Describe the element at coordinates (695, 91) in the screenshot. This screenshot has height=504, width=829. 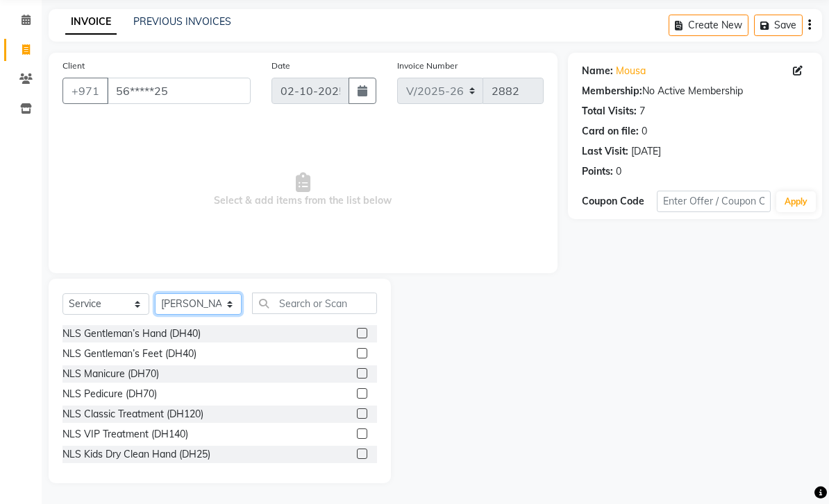
I see `div: No Active Membership` at that location.